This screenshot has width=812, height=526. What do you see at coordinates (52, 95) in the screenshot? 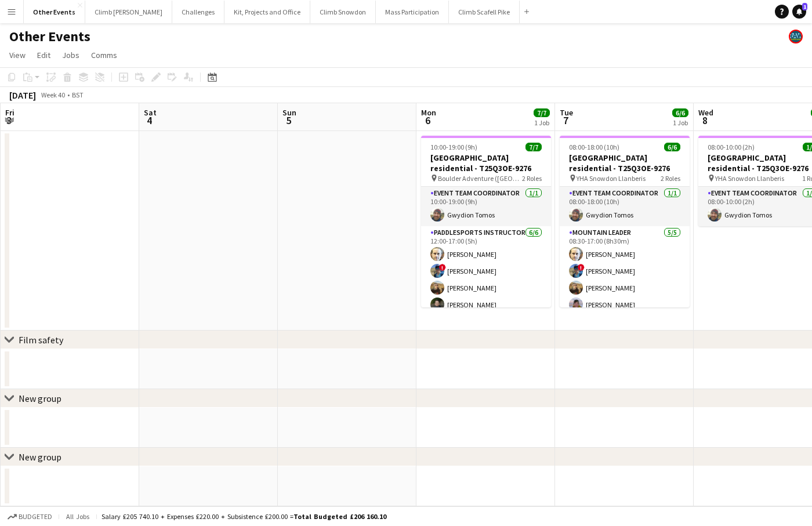
I see `span: Week 40` at bounding box center [52, 95].